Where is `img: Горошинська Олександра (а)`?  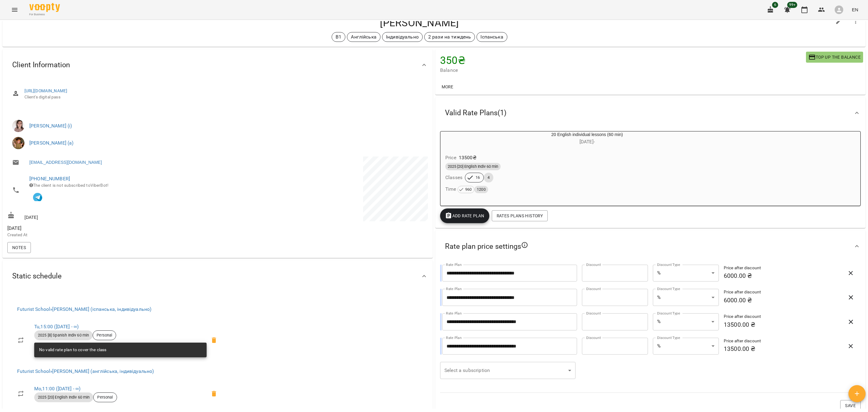
img: Горошинська Олександра (а) is located at coordinates (18, 143).